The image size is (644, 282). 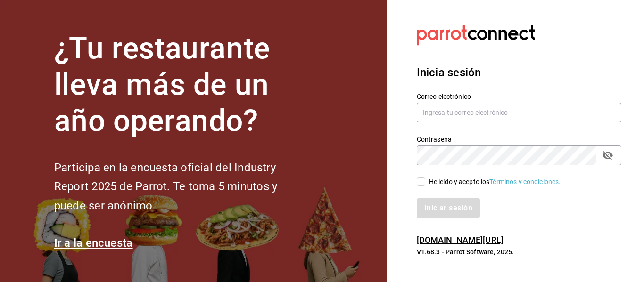 I want to click on input: Ingresa tu correo electrónico, so click(x=518, y=113).